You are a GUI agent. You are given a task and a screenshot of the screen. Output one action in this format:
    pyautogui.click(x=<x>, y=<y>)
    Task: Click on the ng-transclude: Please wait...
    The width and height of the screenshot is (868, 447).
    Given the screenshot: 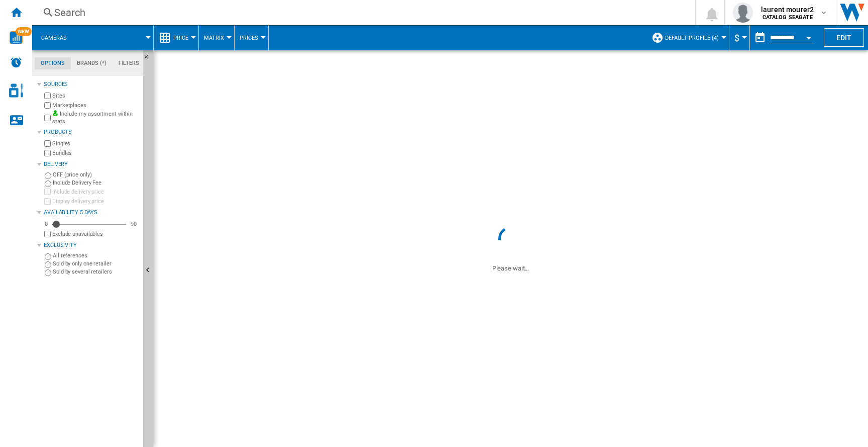 What is the action you would take?
    pyautogui.click(x=511, y=268)
    